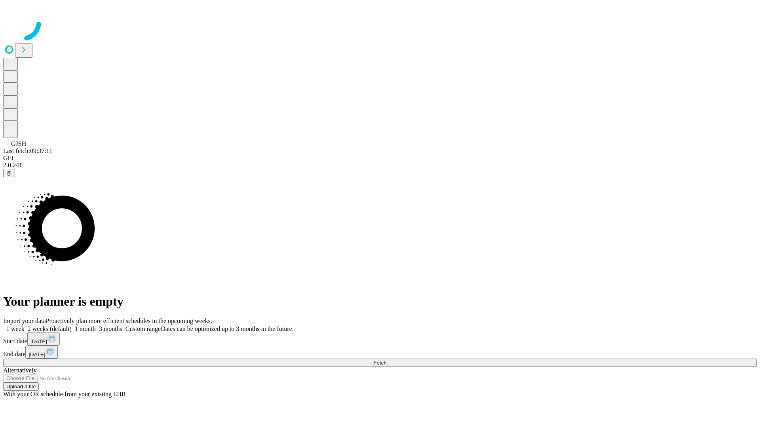 This screenshot has width=760, height=427. What do you see at coordinates (380, 339) in the screenshot?
I see `div: Start date` at bounding box center [380, 339].